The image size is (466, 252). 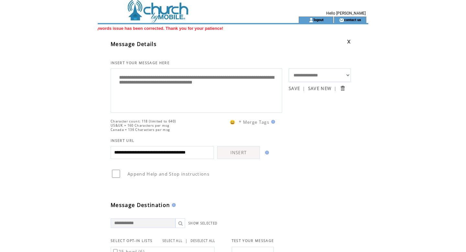 What do you see at coordinates (343, 88) in the screenshot?
I see `input: Submit` at bounding box center [343, 88].